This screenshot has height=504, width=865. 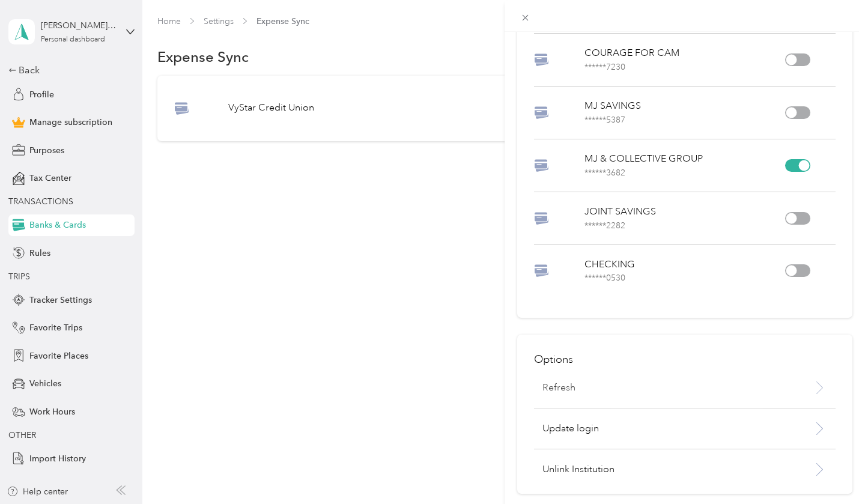 I want to click on p: Update login, so click(x=663, y=429).